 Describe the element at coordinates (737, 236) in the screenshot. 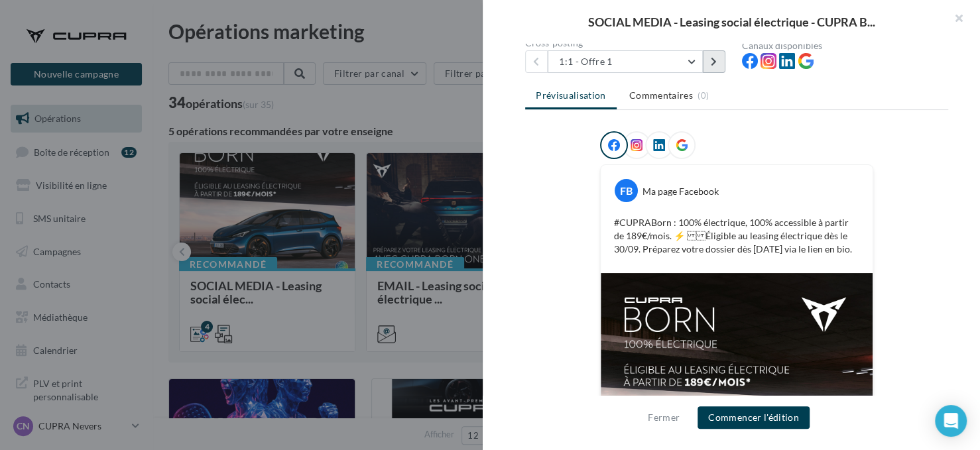

I see `p: #CUPRABorn : 100% électrique, 100% accessible à partir de 189€/mois. ⚡️ Éligible au leasing élect...` at that location.